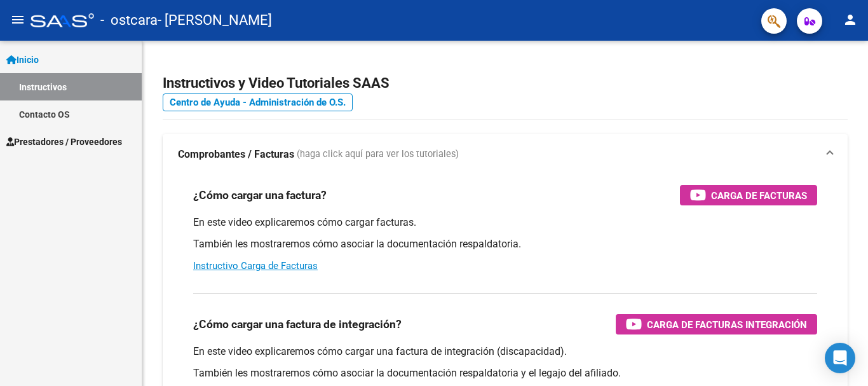  Describe the element at coordinates (22, 60) in the screenshot. I see `span: Inicio` at that location.